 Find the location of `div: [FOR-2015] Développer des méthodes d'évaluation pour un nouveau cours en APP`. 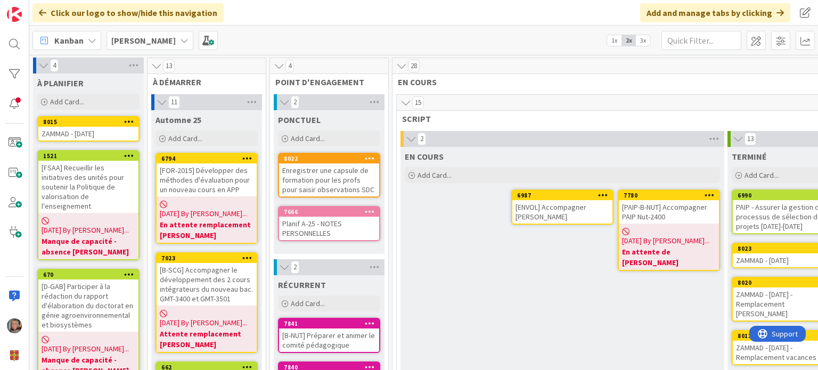

div: [FOR-2015] Développer des méthodes d'évaluation pour un nouveau cours en APP is located at coordinates (207, 180).